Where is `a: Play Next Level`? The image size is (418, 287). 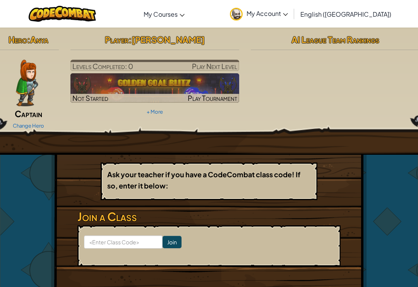 a: Play Next Level is located at coordinates (155, 65).